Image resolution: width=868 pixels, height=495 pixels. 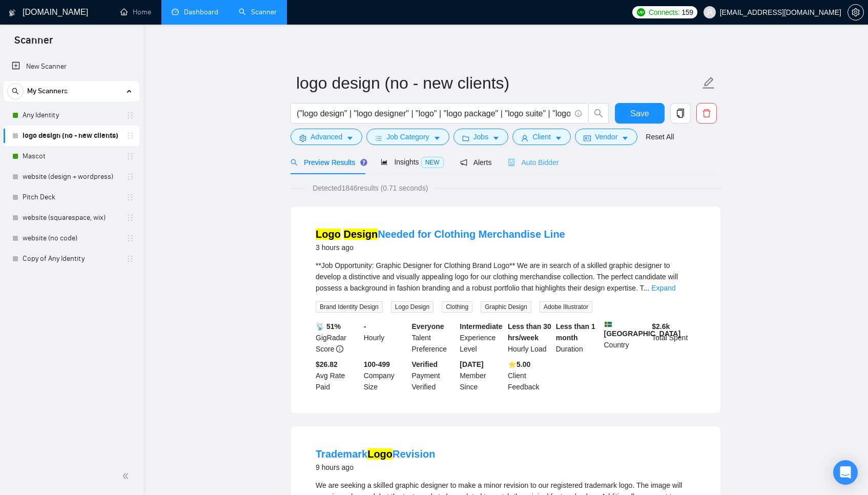 I want to click on button: settingAdvancedcaret-down, so click(x=326, y=137).